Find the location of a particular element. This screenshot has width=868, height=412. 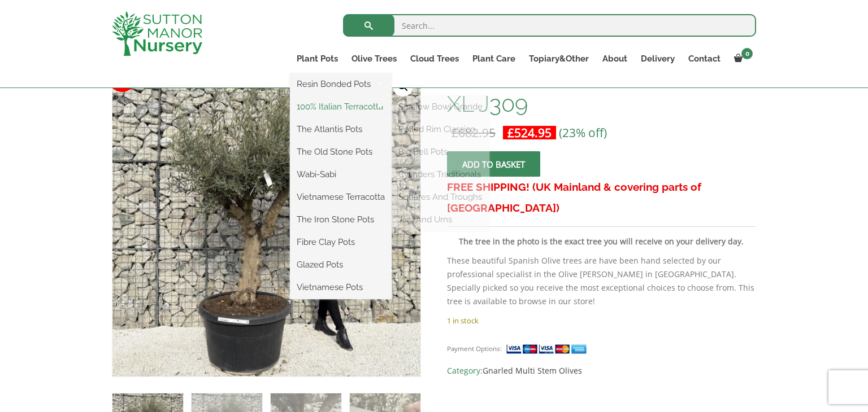

a: Glazed Pots is located at coordinates (340, 265).